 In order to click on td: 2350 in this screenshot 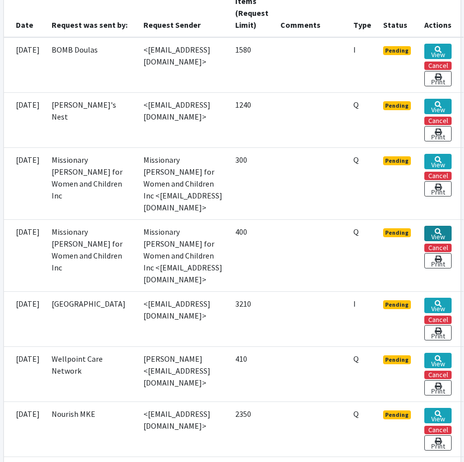, I will do `click(252, 429)`.